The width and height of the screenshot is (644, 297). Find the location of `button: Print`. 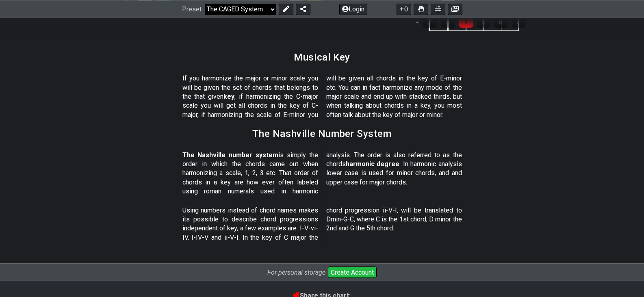

button: Print is located at coordinates (438, 9).